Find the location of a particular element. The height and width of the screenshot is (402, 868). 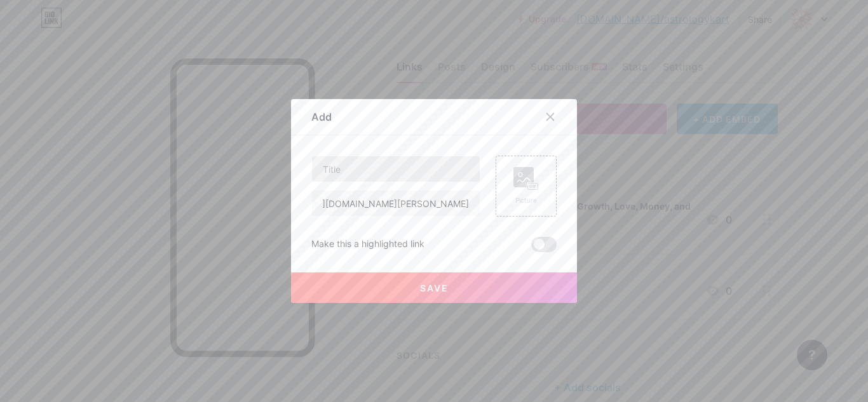

div: Make this a highlighted link is located at coordinates (368, 245).